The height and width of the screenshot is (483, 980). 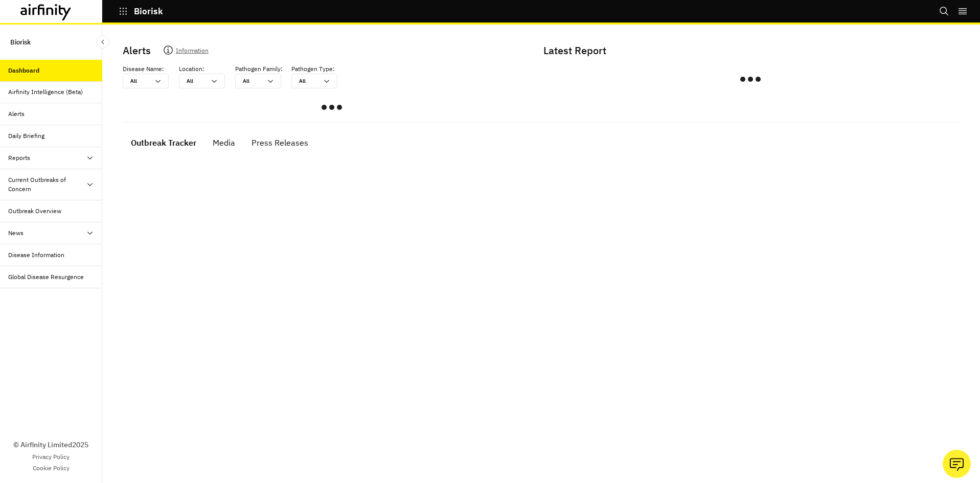 I want to click on div: Reports, so click(x=19, y=158).